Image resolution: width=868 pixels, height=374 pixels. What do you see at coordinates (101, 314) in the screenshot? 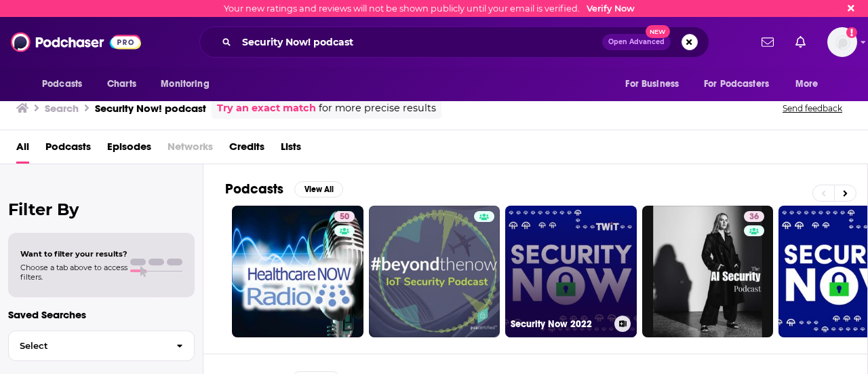
I see `p: Saved Searches` at bounding box center [101, 314].